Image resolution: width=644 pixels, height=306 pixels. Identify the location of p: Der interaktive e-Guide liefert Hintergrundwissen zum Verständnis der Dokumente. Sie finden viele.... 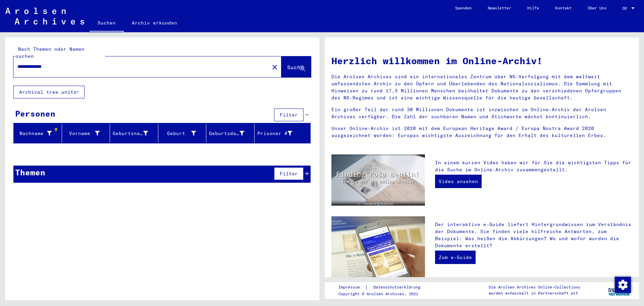
(534, 235).